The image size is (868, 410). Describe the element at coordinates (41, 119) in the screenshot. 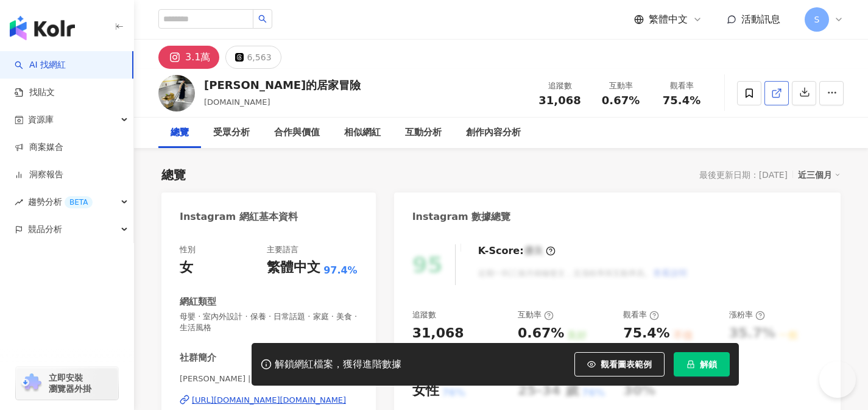

I see `span: 資源庫` at that location.